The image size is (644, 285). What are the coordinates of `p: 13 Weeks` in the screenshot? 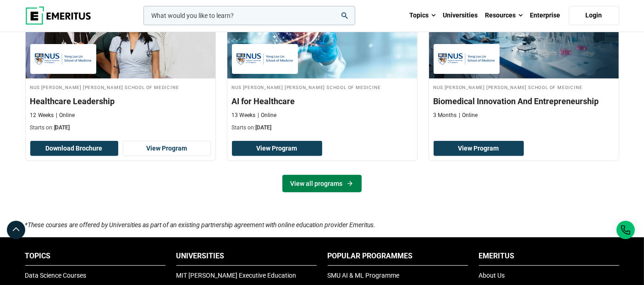 It's located at (244, 115).